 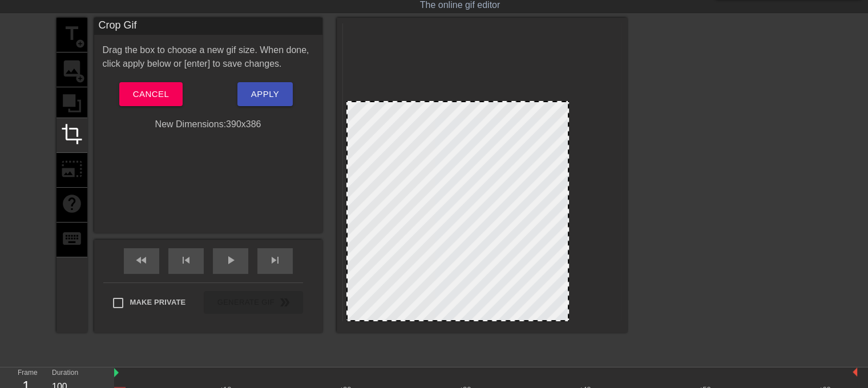 I want to click on button: Apply, so click(x=265, y=94).